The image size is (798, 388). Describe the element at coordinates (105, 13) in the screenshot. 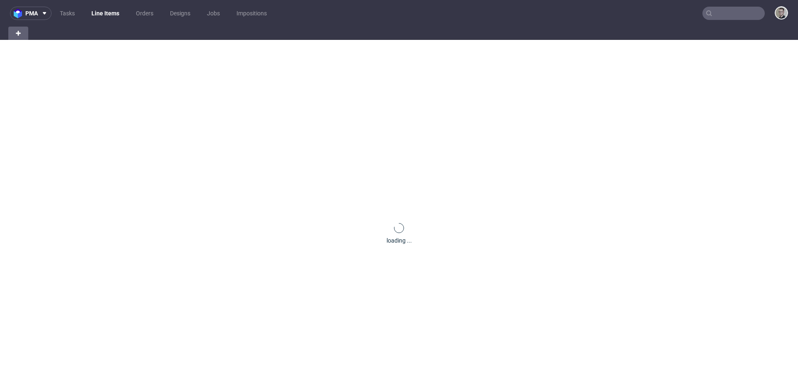

I see `a: Line Items` at that location.